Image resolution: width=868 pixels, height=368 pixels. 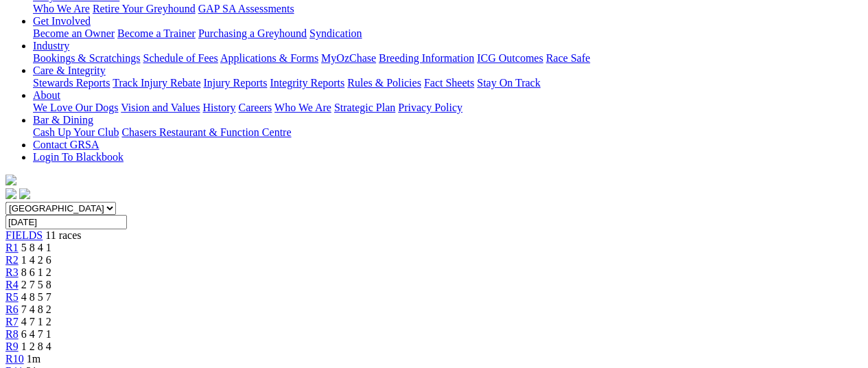 I want to click on span: R6, so click(x=12, y=309).